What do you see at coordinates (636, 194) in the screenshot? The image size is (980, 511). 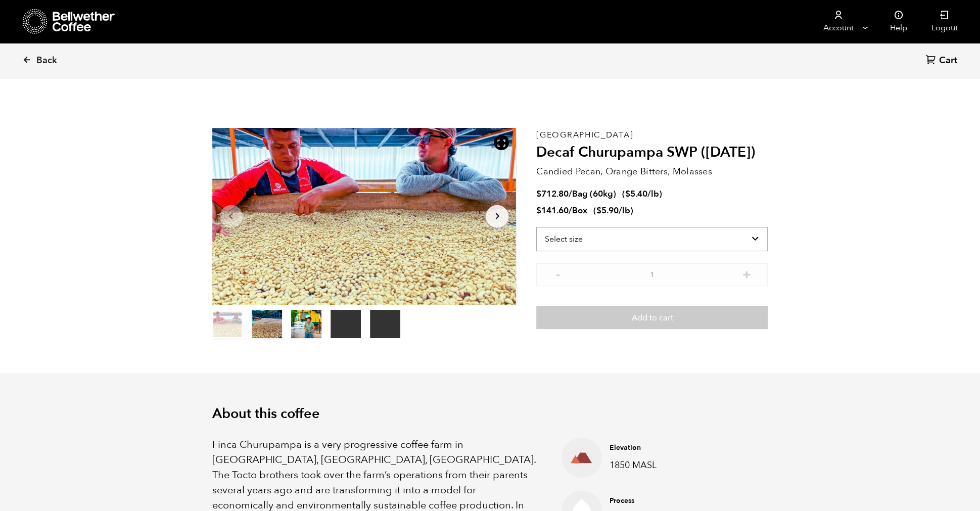 I see `bdi: 5.40` at bounding box center [636, 194].